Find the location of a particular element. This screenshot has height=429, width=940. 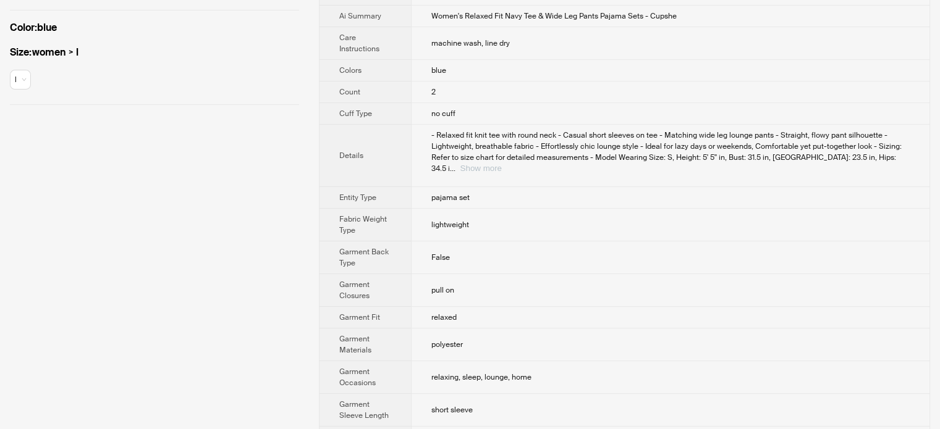

span: Garment Fit is located at coordinates (360, 318).